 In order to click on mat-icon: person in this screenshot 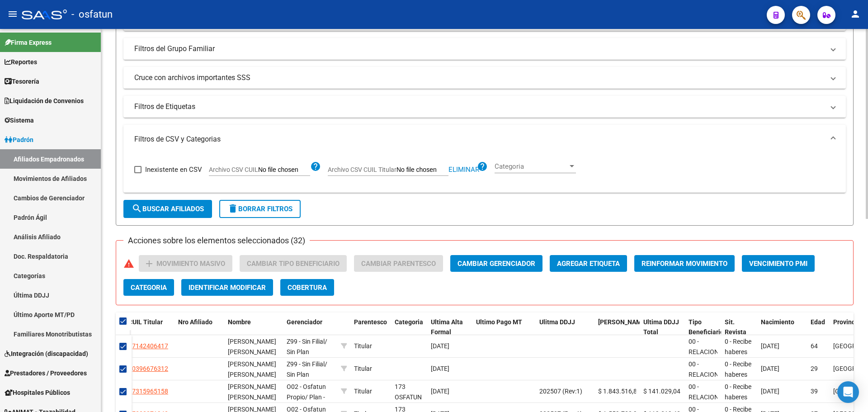, I will do `click(856, 14)`.